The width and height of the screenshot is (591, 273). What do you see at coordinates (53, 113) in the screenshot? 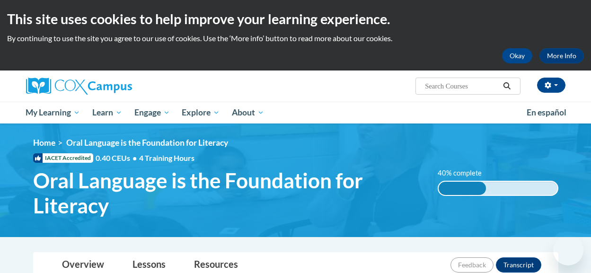
I see `span: My Learning` at bounding box center [53, 113].